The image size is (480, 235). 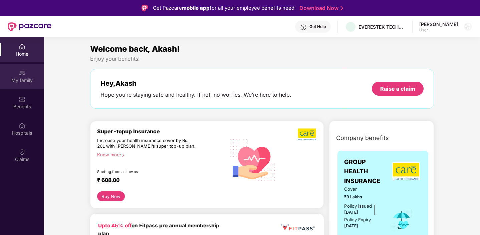 What do you see at coordinates (304, 27) in the screenshot?
I see `img: svg+xml;base64,PHN2ZyBpZD0iSGVscC0zMngzMiIgeG1sbnM9Imh0dHA6Ly93d3cudzMub3JnLzIwMDAvc3ZnIiB3aWR0aD...` at bounding box center [304, 27].